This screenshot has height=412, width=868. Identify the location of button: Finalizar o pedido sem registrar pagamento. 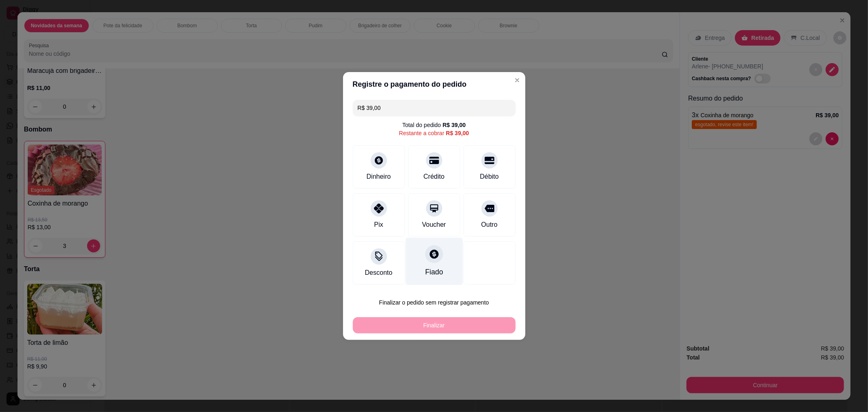
(434, 303).